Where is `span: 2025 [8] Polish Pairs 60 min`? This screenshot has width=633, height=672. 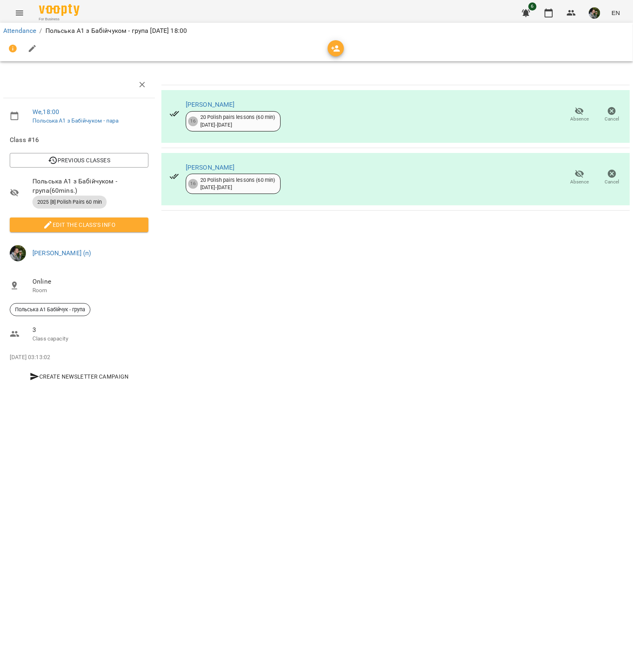
span: 2025 [8] Polish Pairs 60 min is located at coordinates (70, 202).